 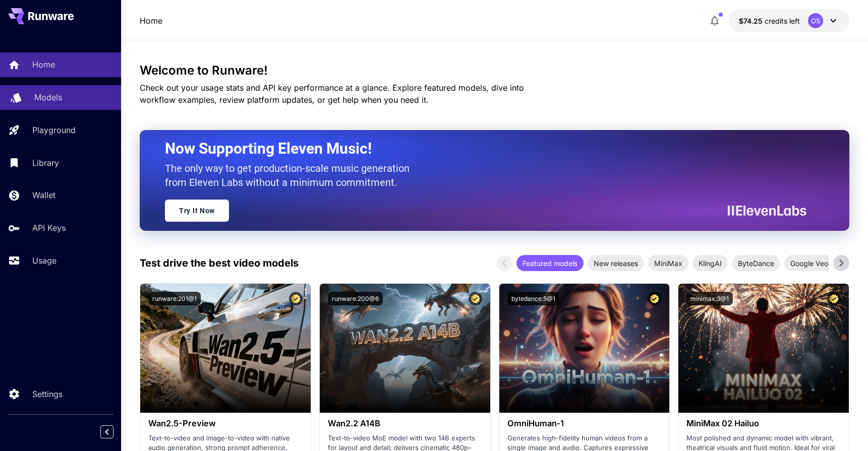 I want to click on div: KlingAI, so click(x=710, y=263).